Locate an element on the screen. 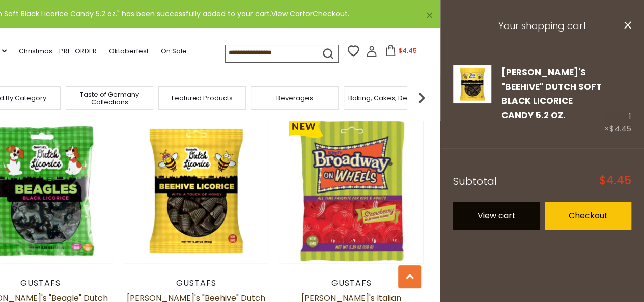  a: Taste of Germany Collections is located at coordinates (110, 98).